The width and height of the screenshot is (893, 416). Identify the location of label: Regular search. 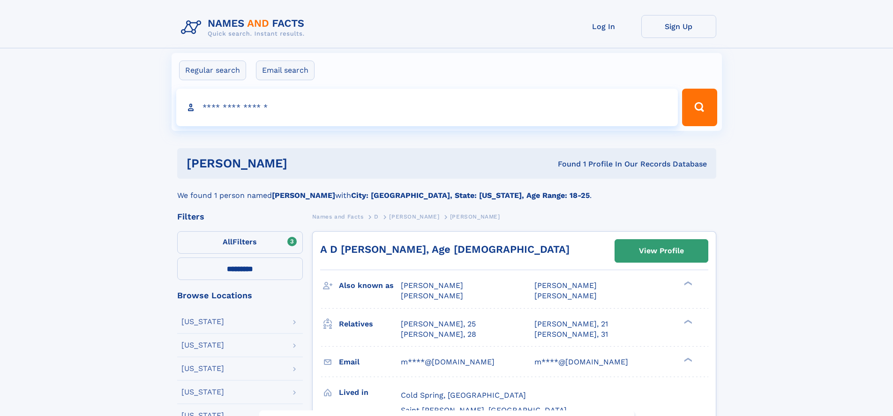
(212, 70).